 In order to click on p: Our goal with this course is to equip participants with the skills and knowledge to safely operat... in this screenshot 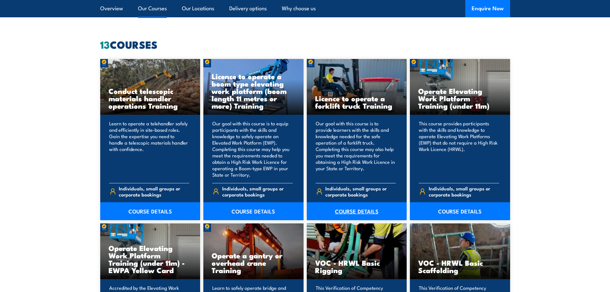, I will do `click(252, 149)`.